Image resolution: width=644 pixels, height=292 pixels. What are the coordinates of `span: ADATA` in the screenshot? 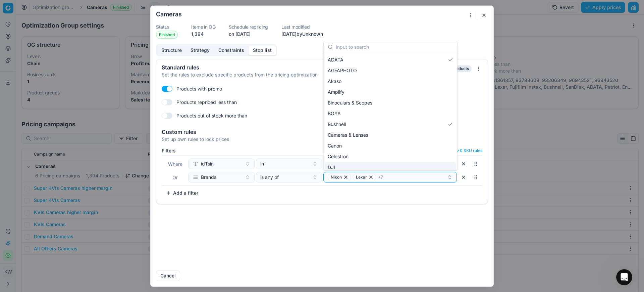 It's located at (335, 60).